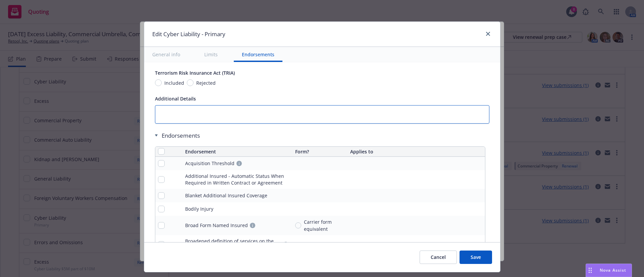 Image resolution: width=644 pixels, height=277 pixels. I want to click on th: Form?, so click(320, 152).